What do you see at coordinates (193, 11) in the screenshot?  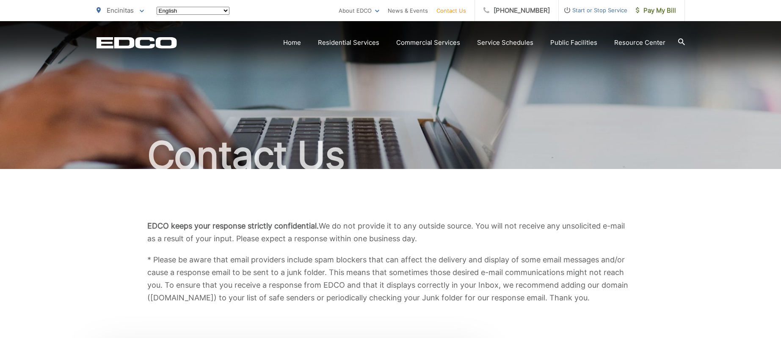 I see `select: Select a language` at bounding box center [193, 11].